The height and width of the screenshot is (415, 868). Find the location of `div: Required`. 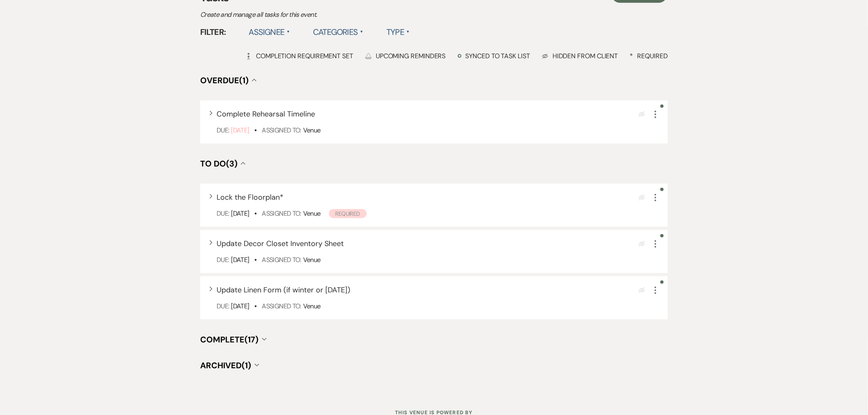

div: Required is located at coordinates (649, 56).